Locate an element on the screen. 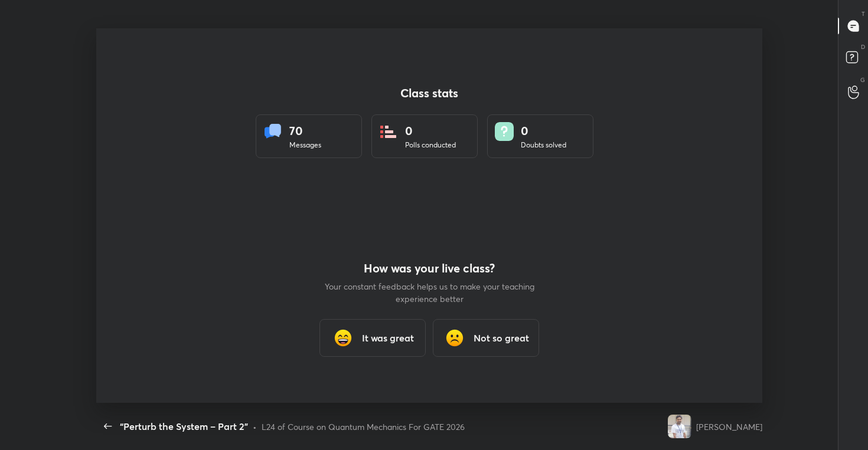  h3: It was great is located at coordinates (388, 338).